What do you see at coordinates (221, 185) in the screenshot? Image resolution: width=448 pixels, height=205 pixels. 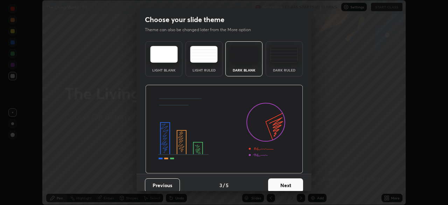 I see `h4: 3` at bounding box center [221, 185].